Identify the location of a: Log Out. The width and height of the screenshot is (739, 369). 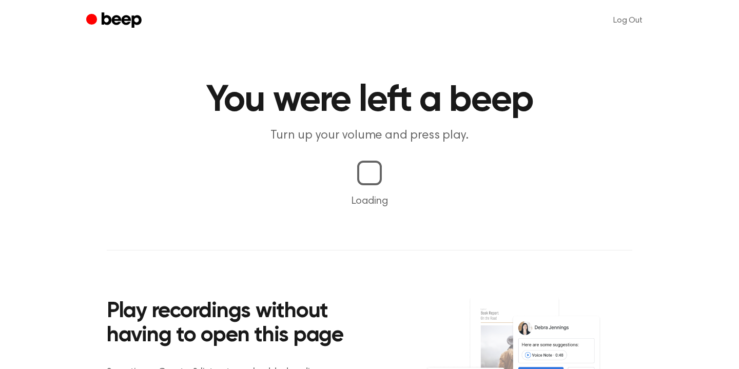
(627, 21).